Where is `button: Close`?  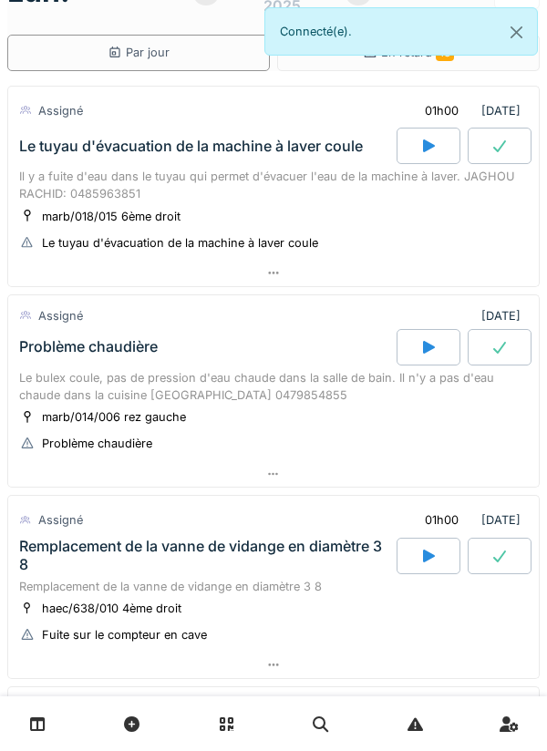
button: Close is located at coordinates (516, 32).